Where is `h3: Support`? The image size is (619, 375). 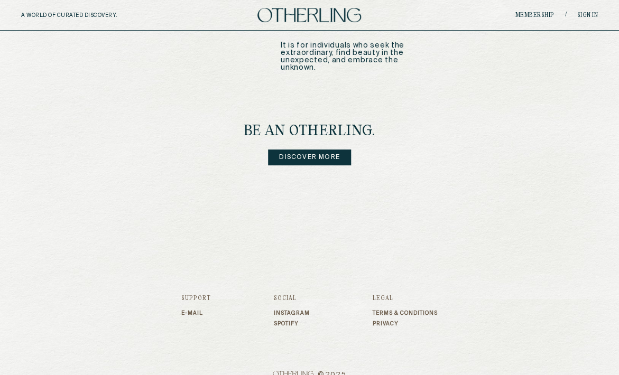
h3: Support is located at coordinates (196, 299).